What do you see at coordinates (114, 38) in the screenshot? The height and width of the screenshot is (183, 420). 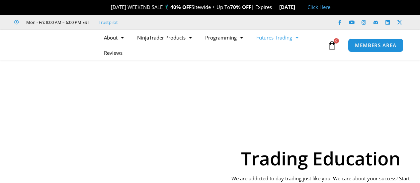 I see `a: About` at bounding box center [114, 38].